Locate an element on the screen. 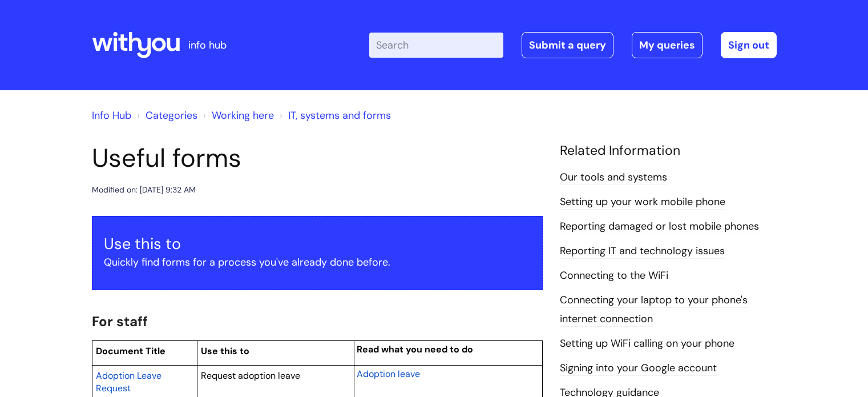  span: Document Title is located at coordinates (131, 350).